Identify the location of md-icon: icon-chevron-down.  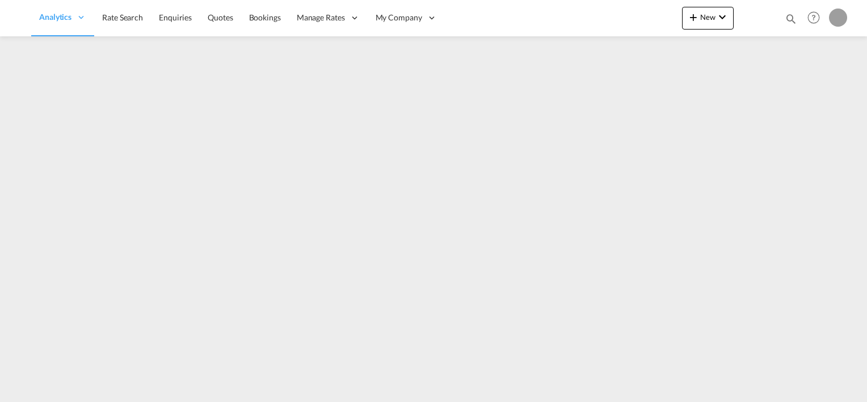
(722, 17).